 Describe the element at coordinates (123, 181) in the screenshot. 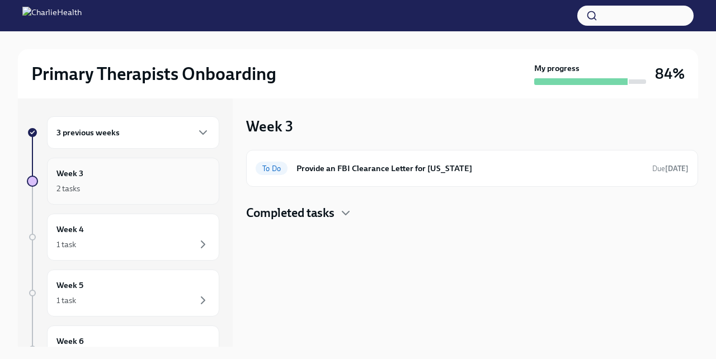

I see `a: Week 32 tasks` at that location.